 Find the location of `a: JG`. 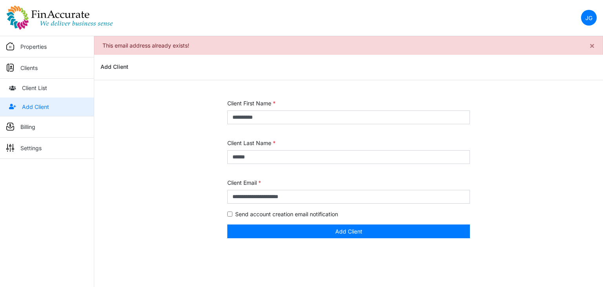

a: JG is located at coordinates (589, 18).